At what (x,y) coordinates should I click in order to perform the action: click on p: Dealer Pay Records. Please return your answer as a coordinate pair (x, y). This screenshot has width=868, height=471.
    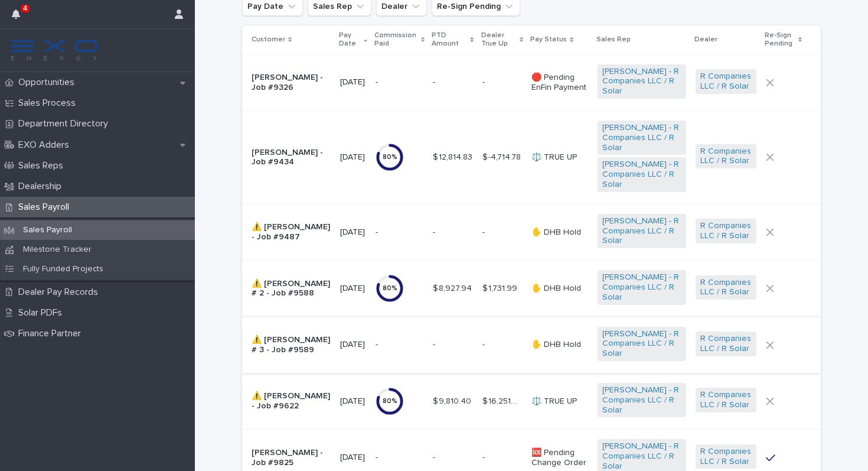
    Looking at the image, I should click on (60, 292).